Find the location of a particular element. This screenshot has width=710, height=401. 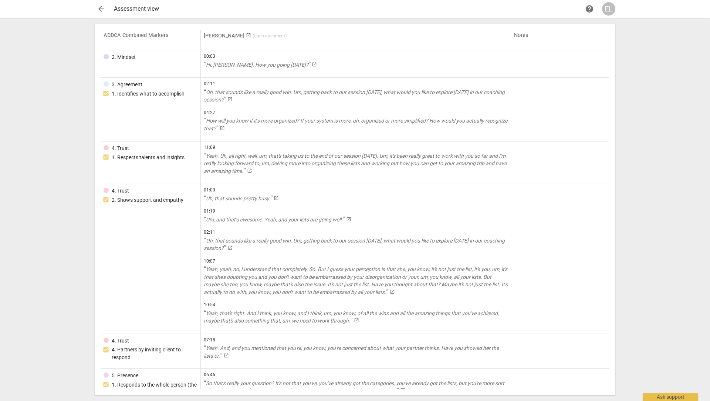

span: So that's really your question? It's not that you've, you've already got the categories, you've a... is located at coordinates (354, 386).